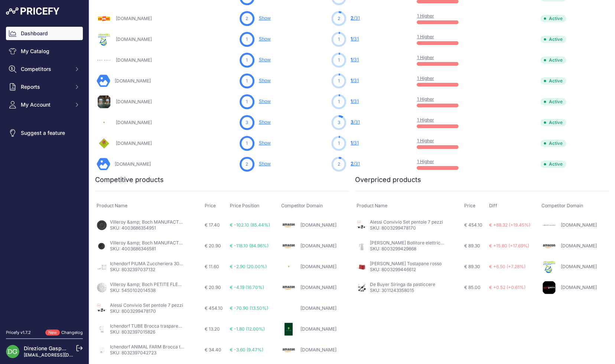 The width and height of the screenshot is (615, 364). I want to click on p: SKU: 3011243358015, so click(403, 290).